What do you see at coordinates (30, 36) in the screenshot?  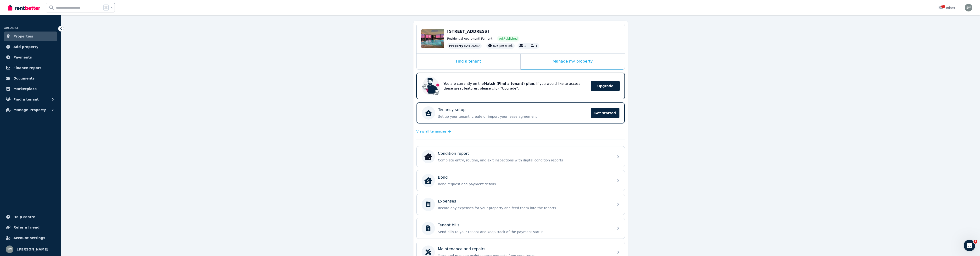 I see `a: Properties` at bounding box center [30, 36].